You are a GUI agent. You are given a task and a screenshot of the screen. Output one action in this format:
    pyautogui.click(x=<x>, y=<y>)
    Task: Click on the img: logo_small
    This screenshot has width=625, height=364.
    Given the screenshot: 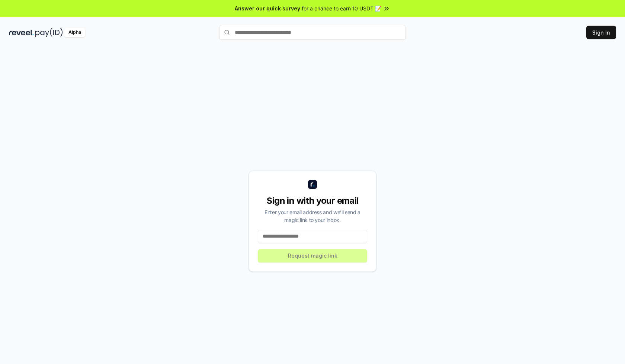 What is the action you would take?
    pyautogui.click(x=312, y=185)
    